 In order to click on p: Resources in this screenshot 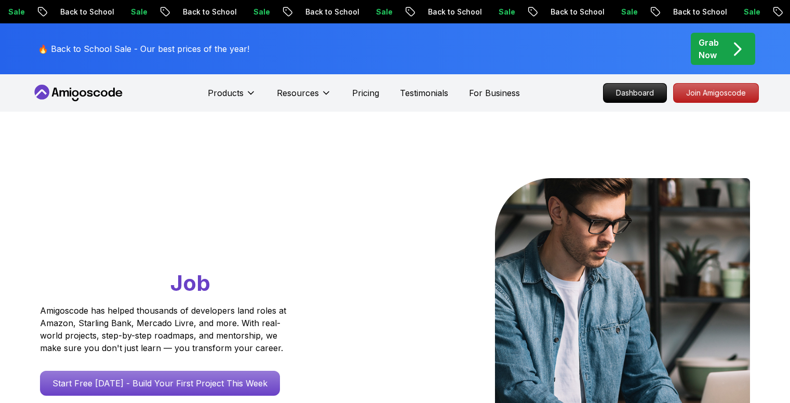, I will do `click(297, 93)`.